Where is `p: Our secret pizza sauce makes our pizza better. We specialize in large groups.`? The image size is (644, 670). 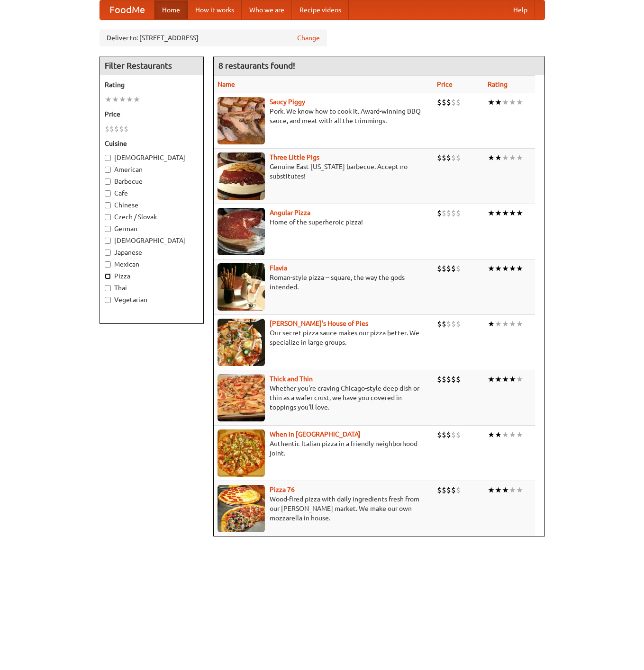
p: Our secret pizza sauce makes our pizza better. We specialize in large groups. is located at coordinates (324, 338).